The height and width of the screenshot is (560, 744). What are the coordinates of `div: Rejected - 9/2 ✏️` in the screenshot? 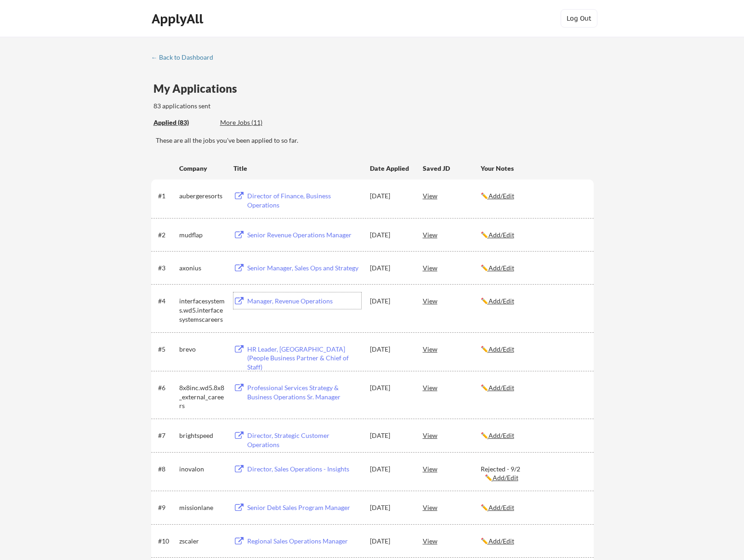 It's located at (533, 473).